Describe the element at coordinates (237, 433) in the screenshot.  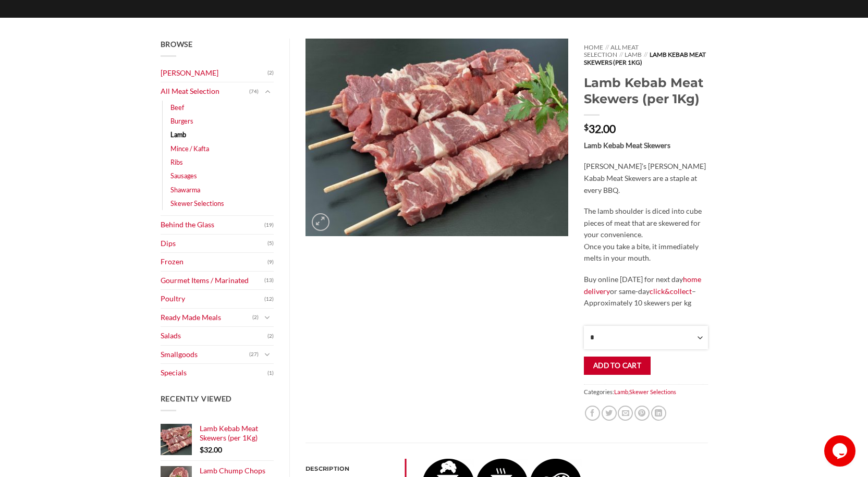
I see `a: Lamb Kebab Meat Skewers (per 1Kg)` at that location.